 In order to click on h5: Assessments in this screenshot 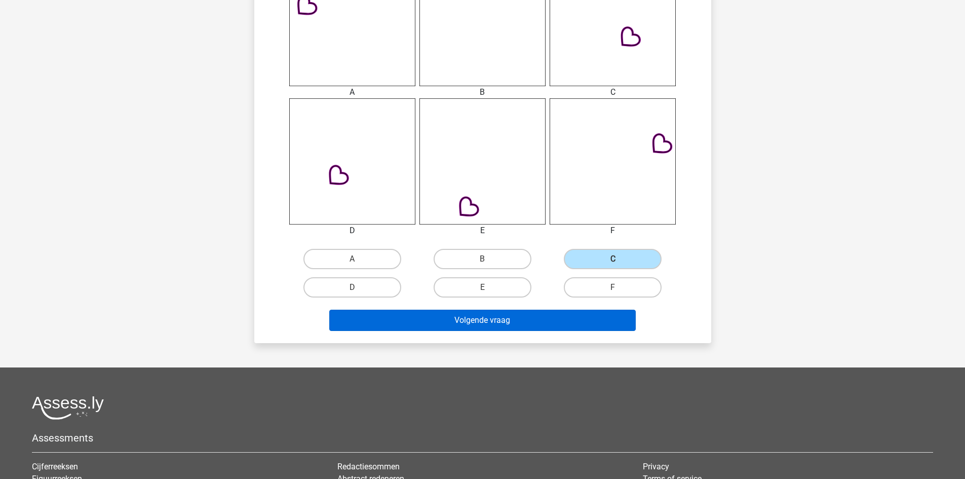, I will do `click(482, 438)`.